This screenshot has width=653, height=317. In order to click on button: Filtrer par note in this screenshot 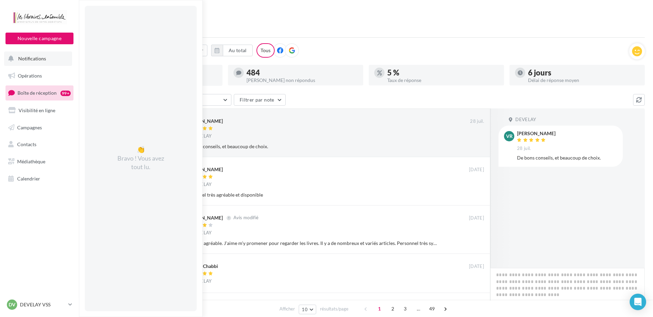, I will do `click(260, 100)`.